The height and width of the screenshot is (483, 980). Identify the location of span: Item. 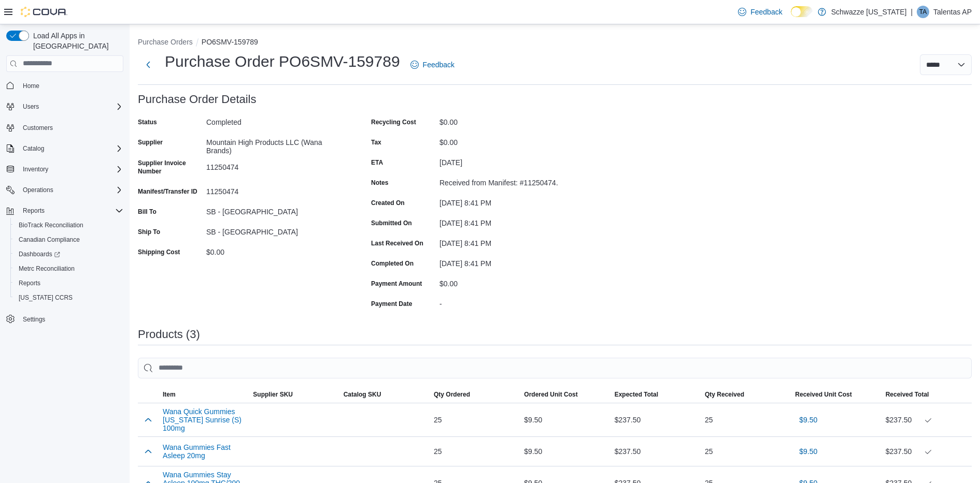
(169, 395).